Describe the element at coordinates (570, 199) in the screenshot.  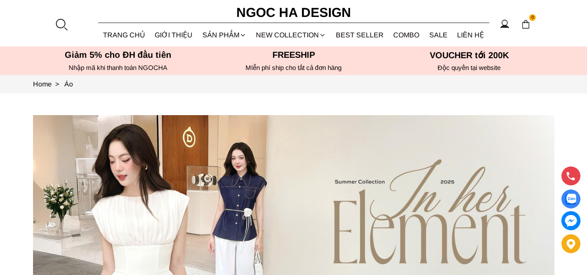
I see `img: Display image` at that location.